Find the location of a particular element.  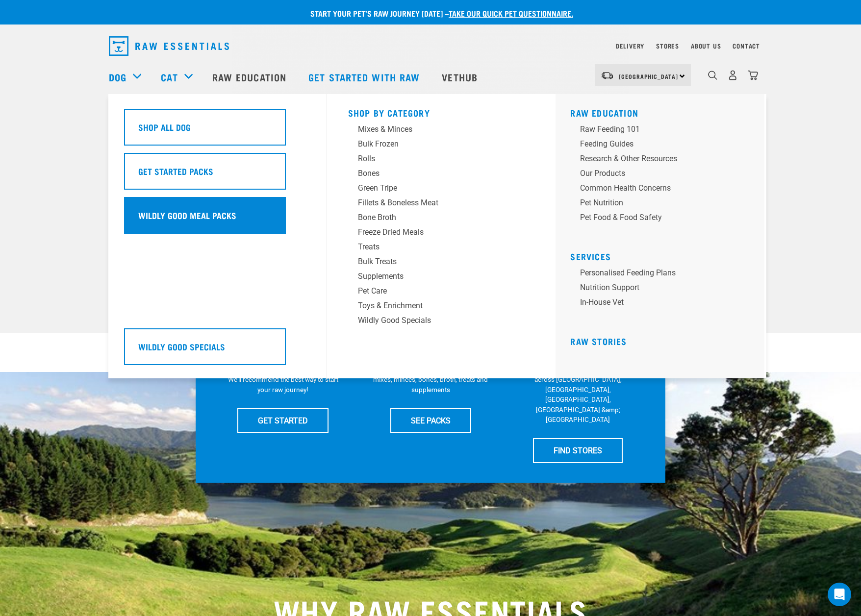

div: Our Products is located at coordinates (657, 174).